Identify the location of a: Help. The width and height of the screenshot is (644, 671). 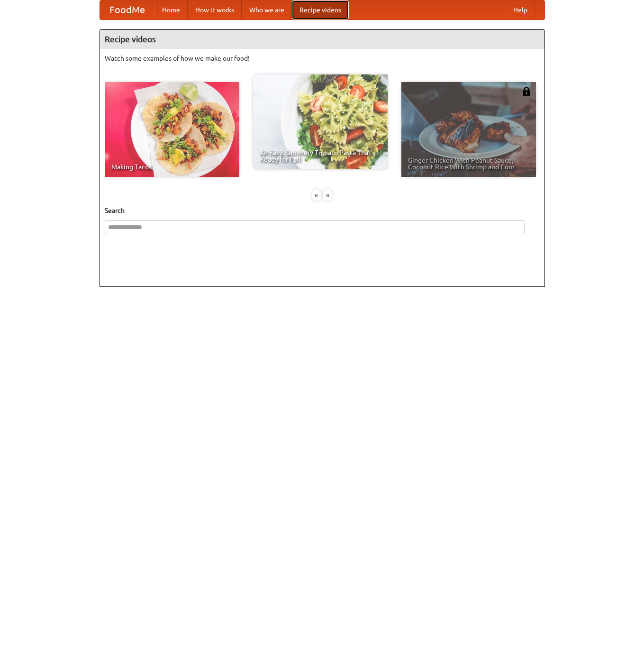
(521, 10).